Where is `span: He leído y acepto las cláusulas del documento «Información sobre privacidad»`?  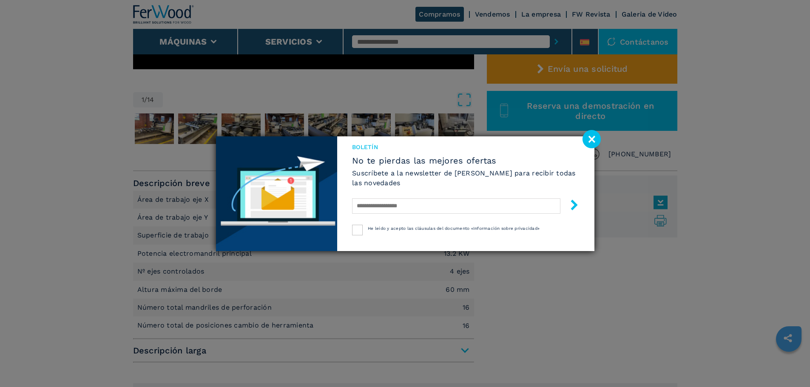
span: He leído y acepto las cláusulas del documento «Información sobre privacidad» is located at coordinates (453, 228).